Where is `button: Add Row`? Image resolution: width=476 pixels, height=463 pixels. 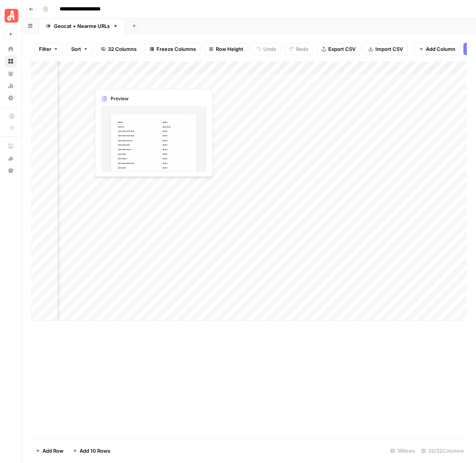
button: Add Row is located at coordinates (49, 451).